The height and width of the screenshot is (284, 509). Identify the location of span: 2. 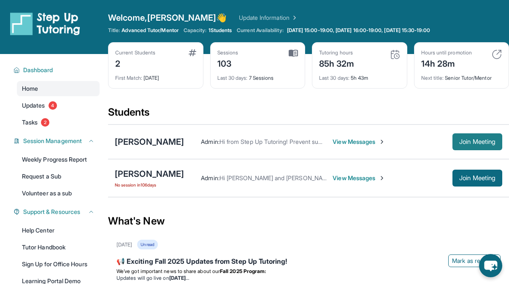
(45, 122).